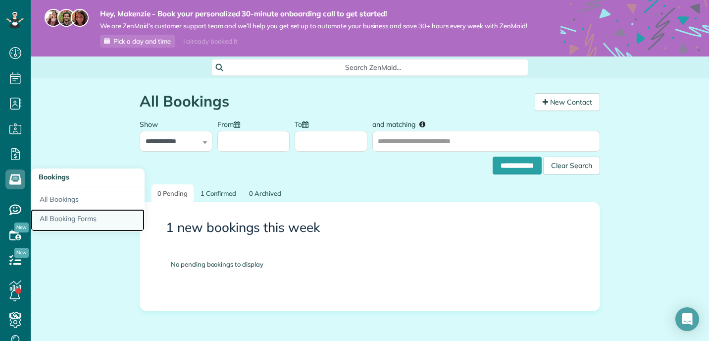 The height and width of the screenshot is (341, 709). Describe the element at coordinates (265, 193) in the screenshot. I see `a: 0 Archived` at that location.